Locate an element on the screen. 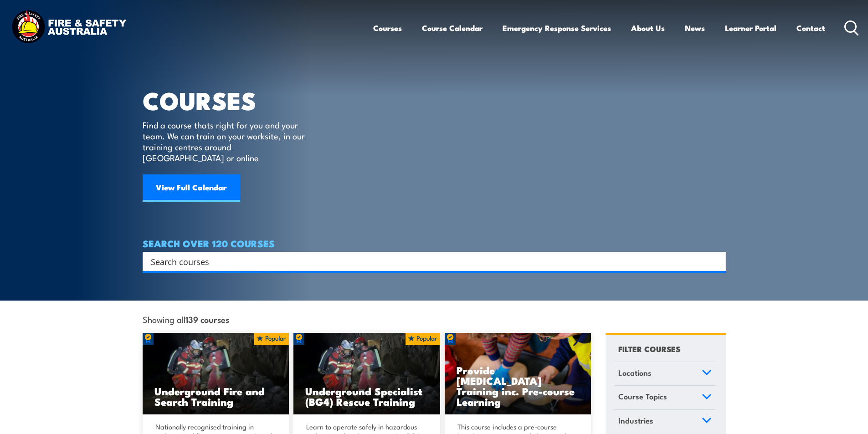 Image resolution: width=868 pixels, height=434 pixels. h4: FILTER COURSES is located at coordinates (650, 349).